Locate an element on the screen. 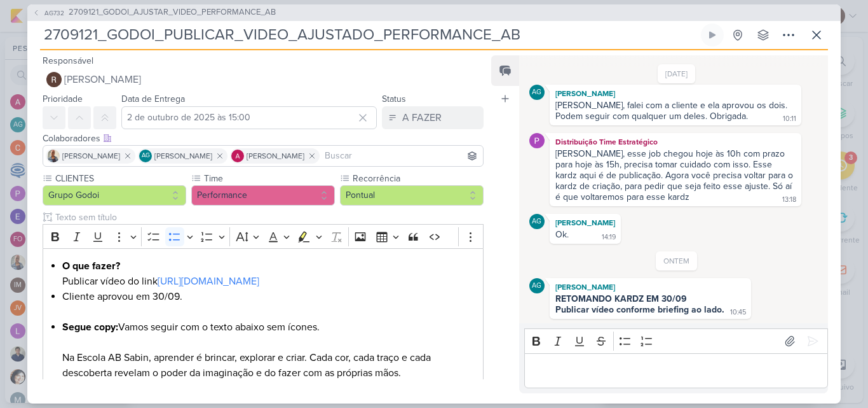 Image resolution: width=868 pixels, height=408 pixels. label: CLIENTES is located at coordinates (120, 178).